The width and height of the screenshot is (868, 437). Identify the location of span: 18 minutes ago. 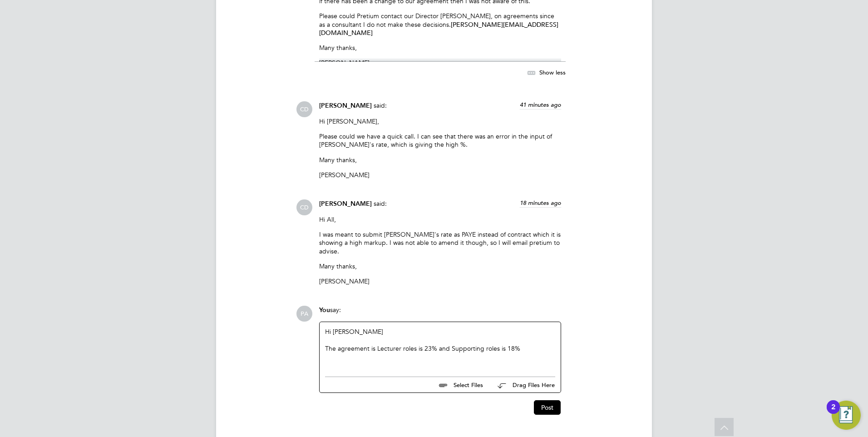
(540, 203).